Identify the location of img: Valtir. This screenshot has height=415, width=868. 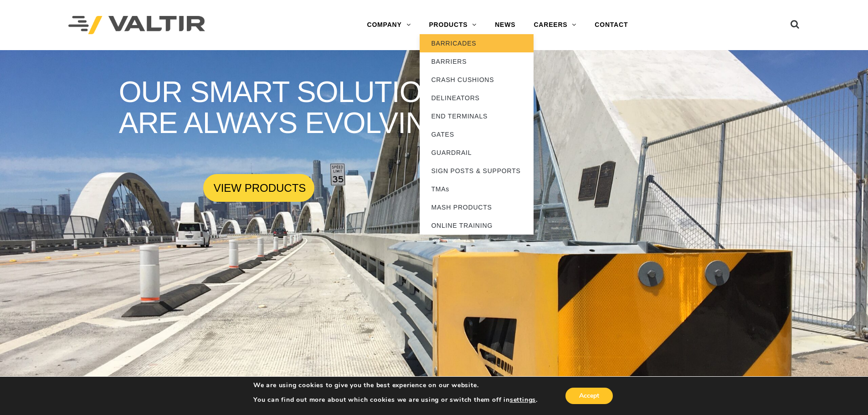
(136, 25).